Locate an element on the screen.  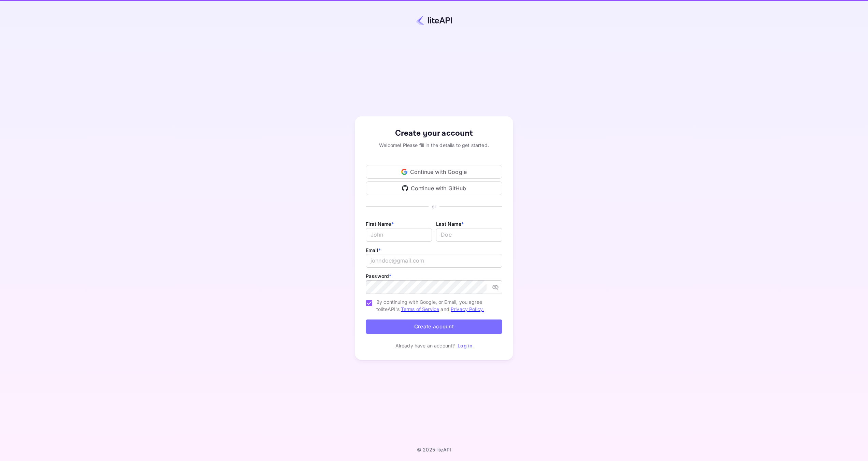
label: Password is located at coordinates (378, 276).